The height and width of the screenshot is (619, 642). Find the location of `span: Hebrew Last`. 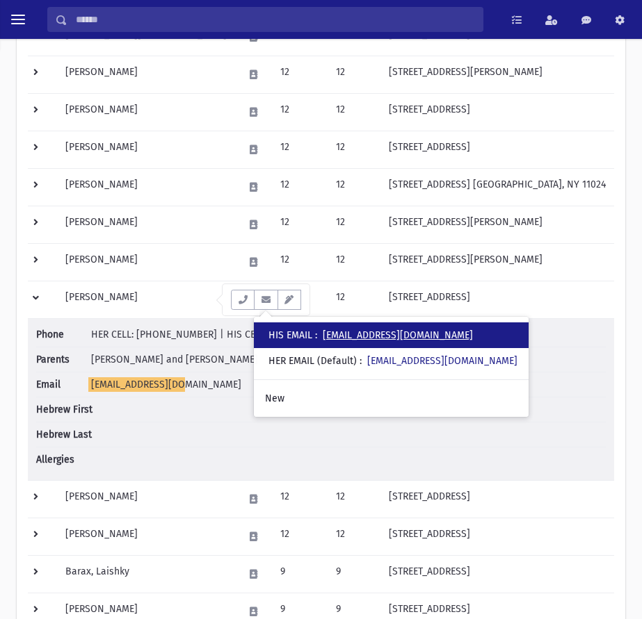

span: Hebrew Last is located at coordinates (64, 435).